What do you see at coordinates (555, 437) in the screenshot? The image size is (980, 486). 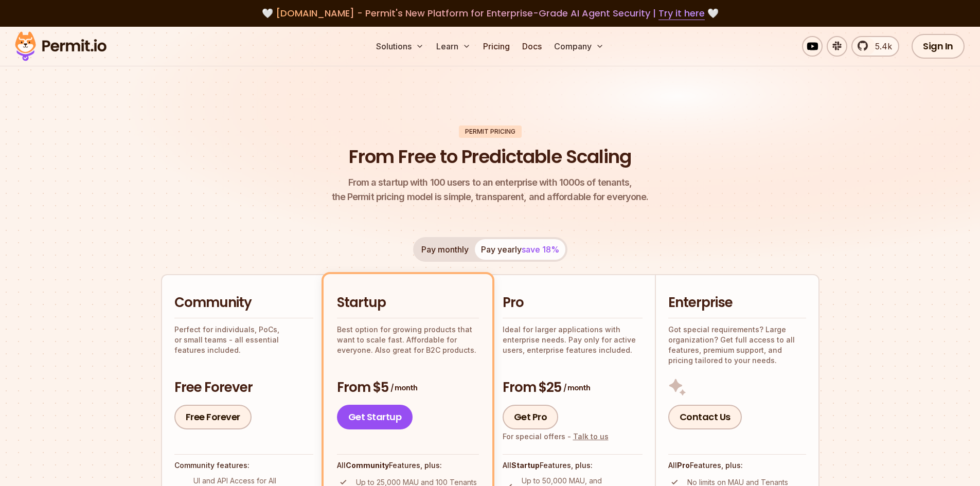 I see `div: For special offers -` at bounding box center [555, 437].